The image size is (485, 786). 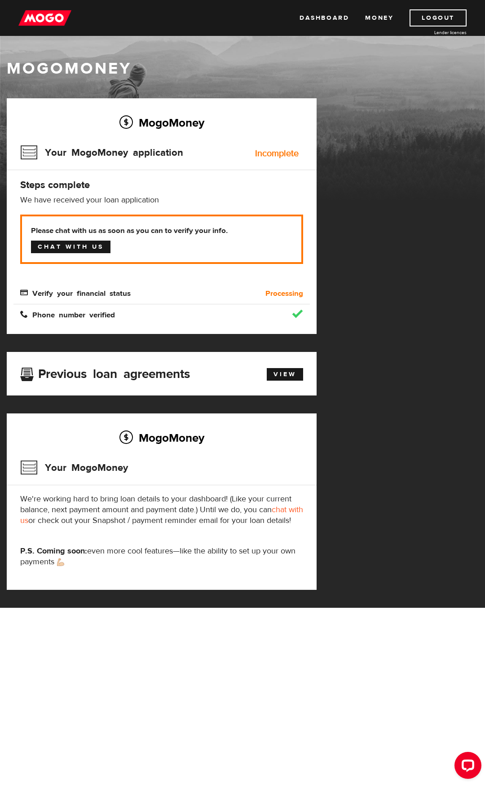 What do you see at coordinates (70, 247) in the screenshot?
I see `a: Chat with us` at bounding box center [70, 247].